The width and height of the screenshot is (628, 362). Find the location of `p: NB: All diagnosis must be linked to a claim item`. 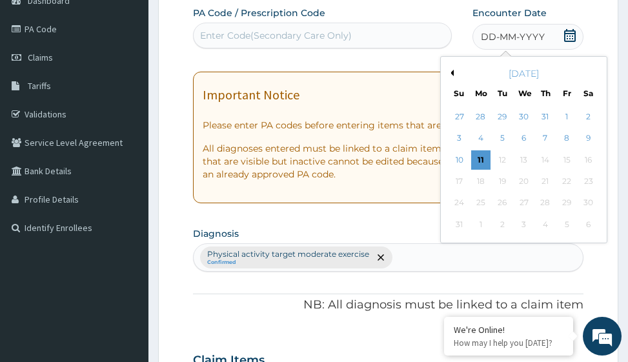

p: NB: All diagnosis must be linked to a claim item is located at coordinates (388, 305).